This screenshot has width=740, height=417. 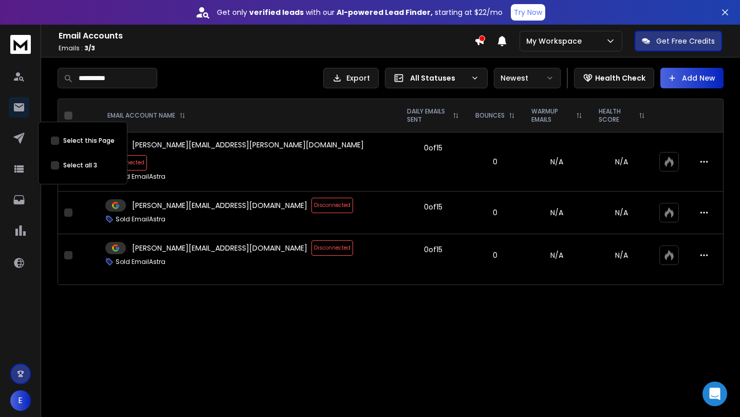 I want to click on p: My Workspace, so click(x=556, y=41).